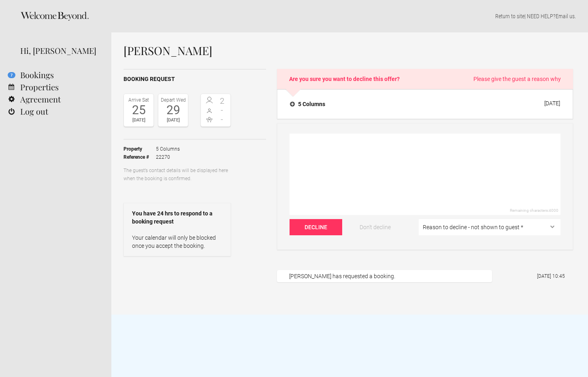 The height and width of the screenshot is (377, 588). I want to click on div: 25, so click(138, 110).